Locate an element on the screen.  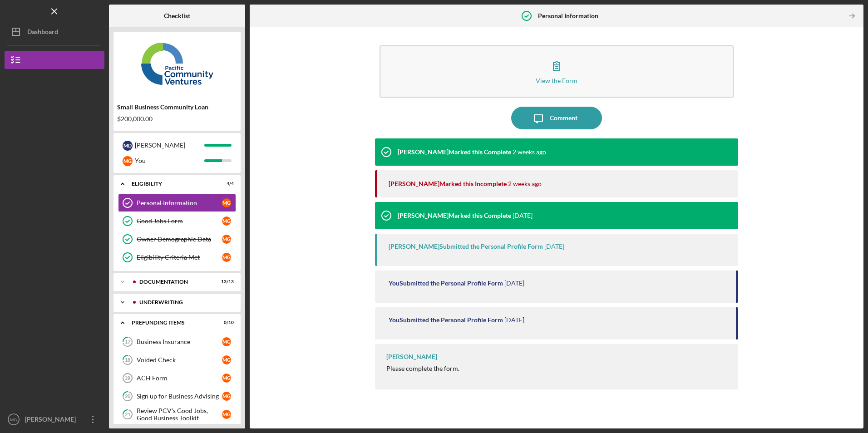
div: Small Business Community Loan is located at coordinates (177, 107).